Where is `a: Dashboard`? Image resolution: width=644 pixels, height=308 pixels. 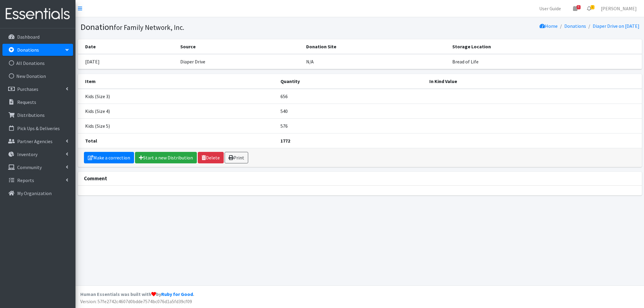 a: Dashboard is located at coordinates (38, 37).